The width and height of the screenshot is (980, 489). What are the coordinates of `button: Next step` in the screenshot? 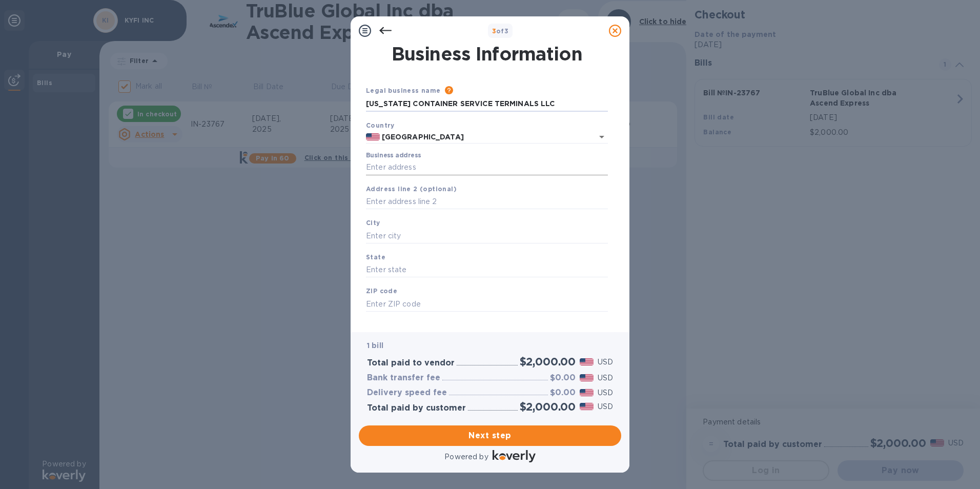 It's located at (490, 436).